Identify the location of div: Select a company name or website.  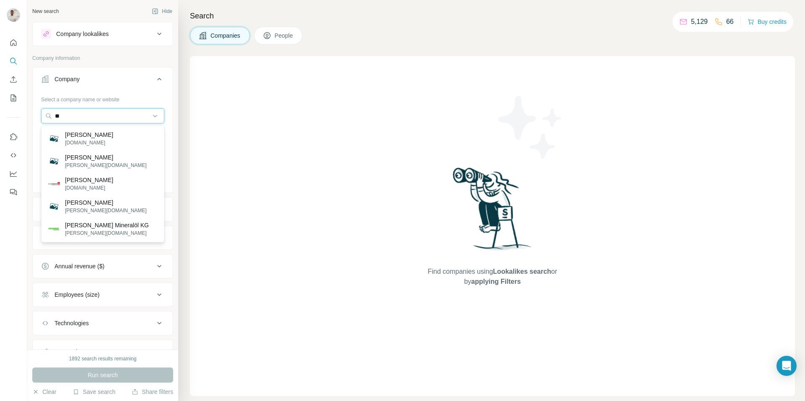
(103, 98).